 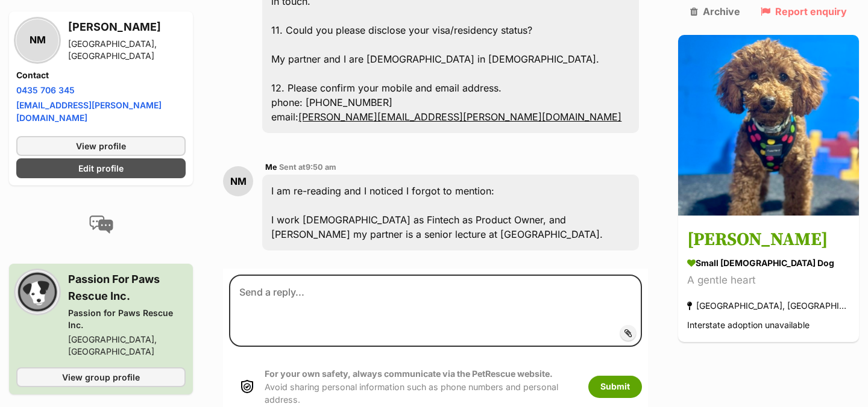 I want to click on span: View group profile, so click(x=100, y=376).